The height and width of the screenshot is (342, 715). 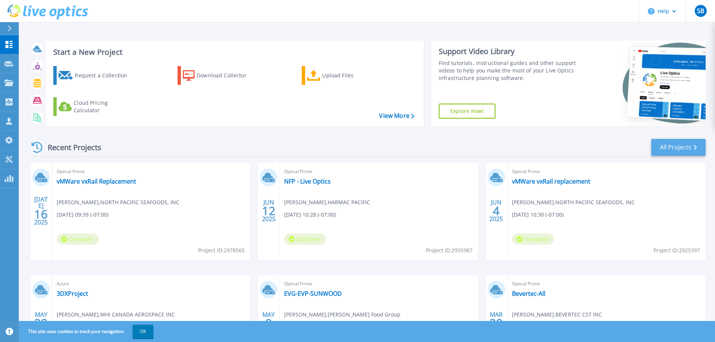 What do you see at coordinates (352, 75) in the screenshot?
I see `div: Upload Files` at bounding box center [352, 75].